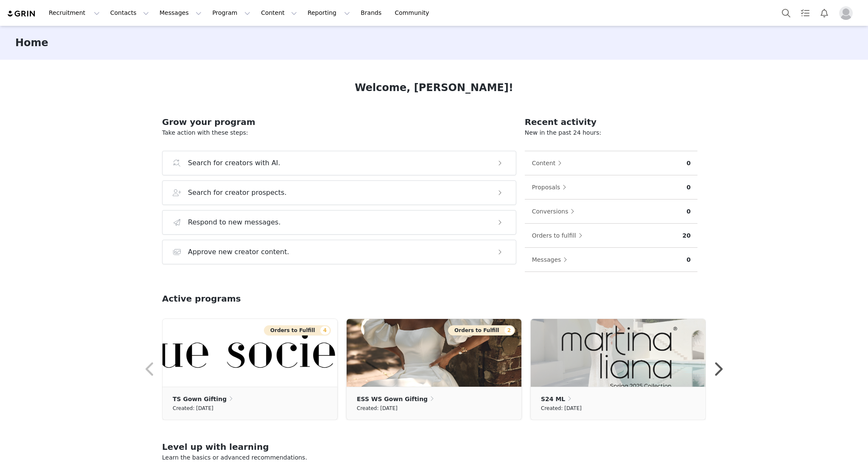 The width and height of the screenshot is (868, 471). I want to click on a: Brands, so click(372, 13).